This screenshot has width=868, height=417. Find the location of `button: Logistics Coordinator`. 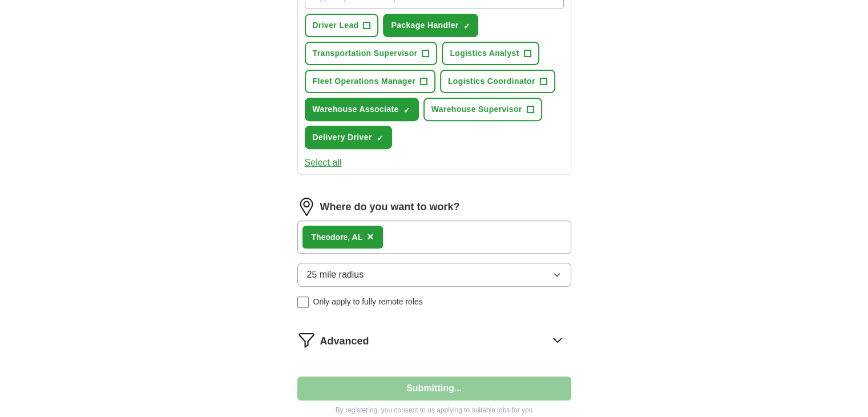

button: Logistics Coordinator is located at coordinates (498, 81).